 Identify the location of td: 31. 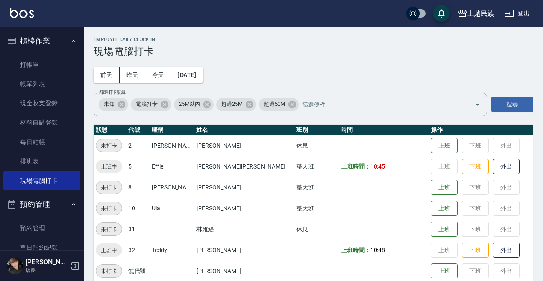
(138, 229).